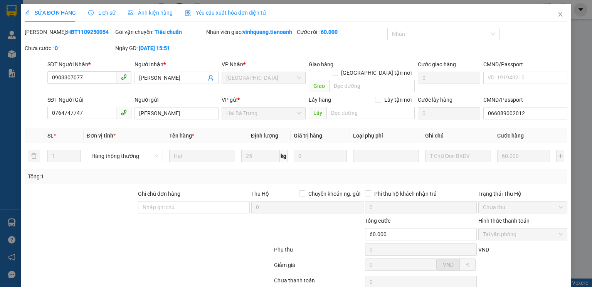 This screenshot has height=287, width=592. What do you see at coordinates (522, 194) in the screenshot?
I see `div: Trạng thái Thu Hộ` at bounding box center [522, 194].